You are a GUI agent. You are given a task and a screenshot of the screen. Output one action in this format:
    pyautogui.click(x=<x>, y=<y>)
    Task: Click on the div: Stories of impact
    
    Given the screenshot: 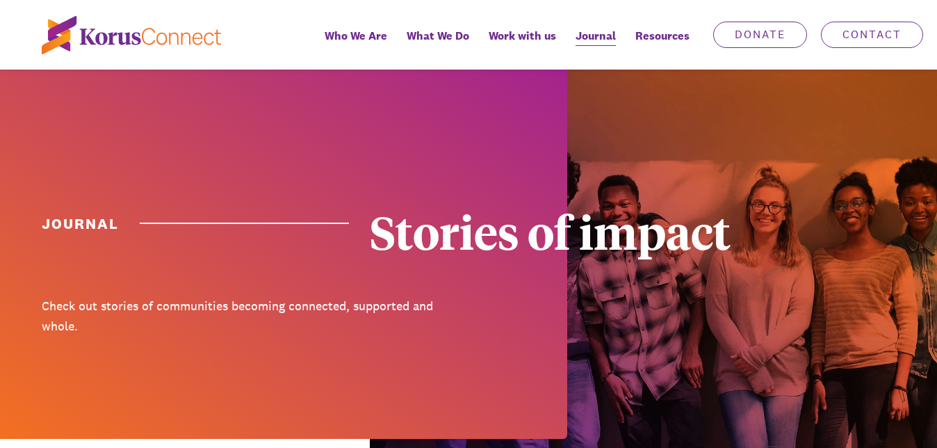 What is the action you would take?
    pyautogui.click(x=578, y=231)
    